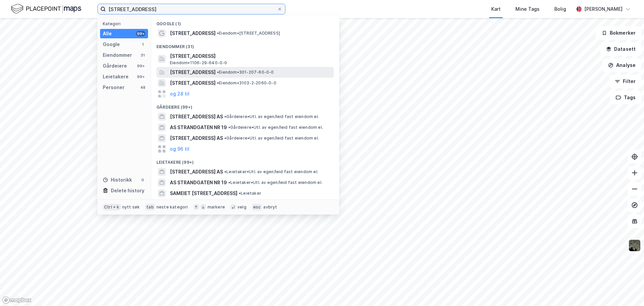 The height and width of the screenshot is (306, 644). I want to click on button: Datasett, so click(621, 49).